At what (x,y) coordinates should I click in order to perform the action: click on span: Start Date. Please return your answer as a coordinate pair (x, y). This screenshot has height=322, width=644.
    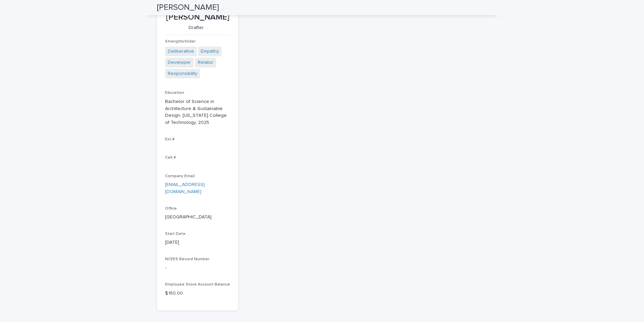
    Looking at the image, I should click on (175, 234).